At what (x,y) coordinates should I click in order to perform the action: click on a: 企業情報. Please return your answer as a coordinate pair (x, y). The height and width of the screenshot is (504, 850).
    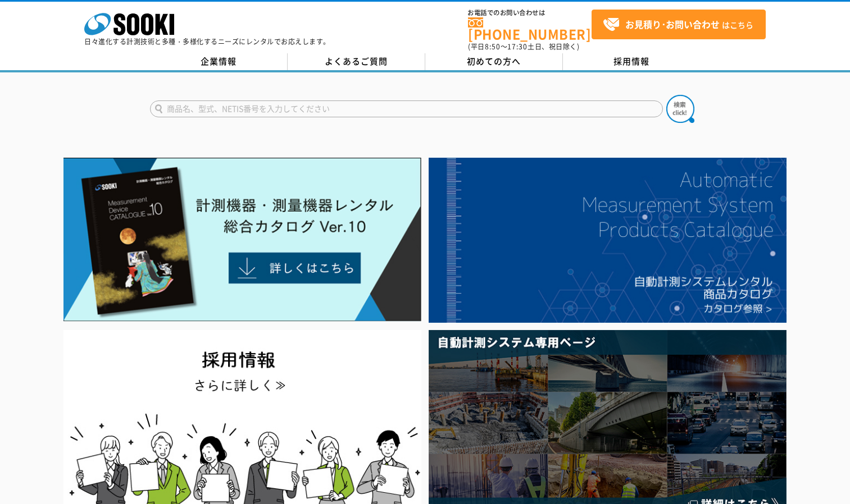
    Looking at the image, I should click on (218, 62).